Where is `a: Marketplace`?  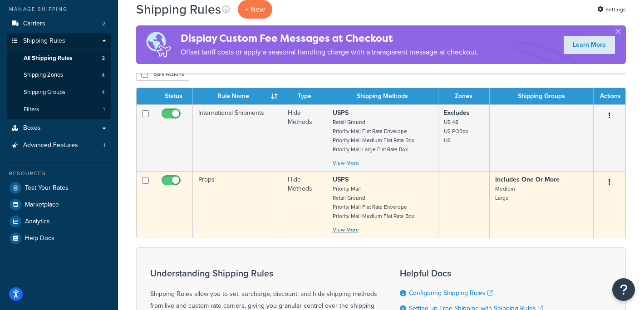 a: Marketplace is located at coordinates (59, 205).